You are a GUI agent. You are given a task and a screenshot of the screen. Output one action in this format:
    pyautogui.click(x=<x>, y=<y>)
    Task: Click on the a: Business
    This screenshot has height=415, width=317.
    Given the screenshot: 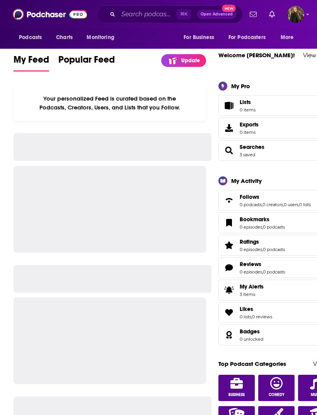 What is the action you would take?
    pyautogui.click(x=237, y=388)
    